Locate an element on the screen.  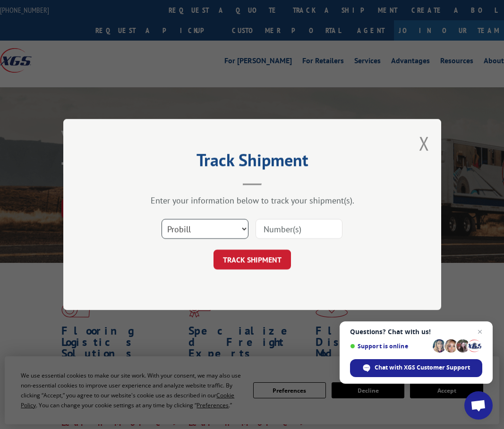
span: Support is online is located at coordinates (390, 346).